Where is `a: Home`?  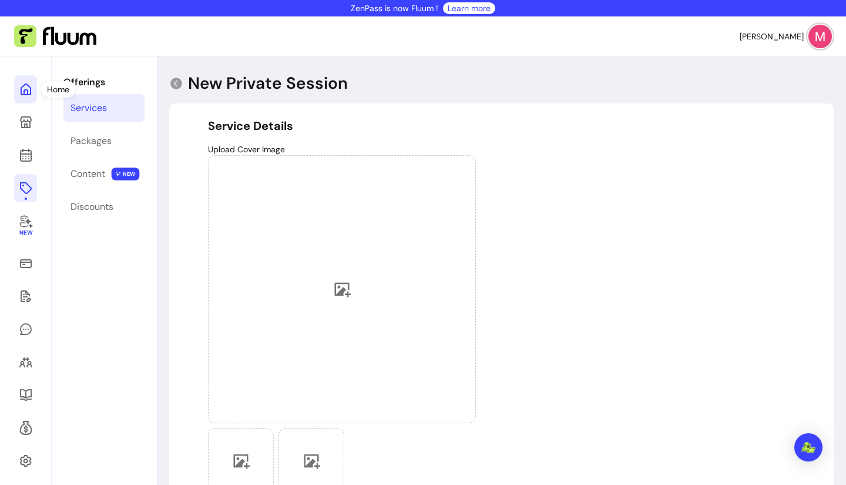 a: Home is located at coordinates (25, 89).